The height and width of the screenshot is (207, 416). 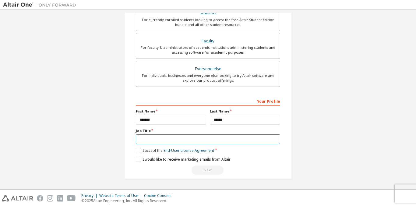 I want to click on a: End-User License Agreement, so click(x=189, y=150).